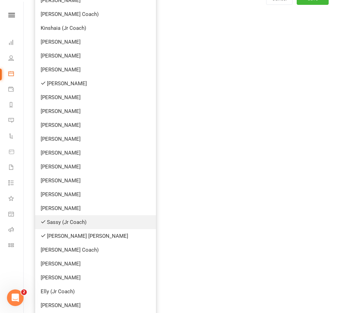 Image resolution: width=337 pixels, height=313 pixels. I want to click on a: Dashboard, so click(16, 43).